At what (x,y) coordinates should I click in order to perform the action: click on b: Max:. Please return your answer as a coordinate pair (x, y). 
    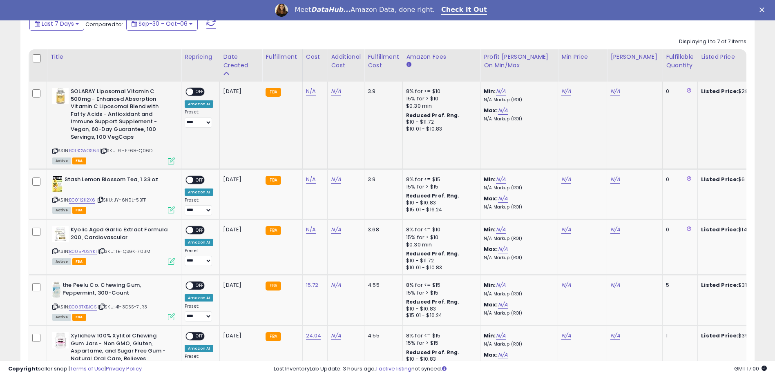
    Looking at the image, I should click on (490, 355).